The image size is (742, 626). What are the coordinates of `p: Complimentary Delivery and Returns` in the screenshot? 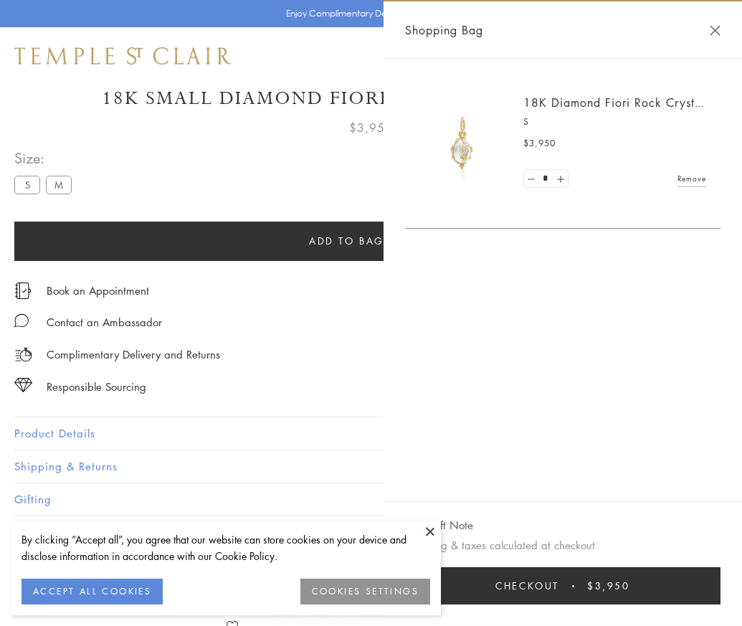 It's located at (133, 354).